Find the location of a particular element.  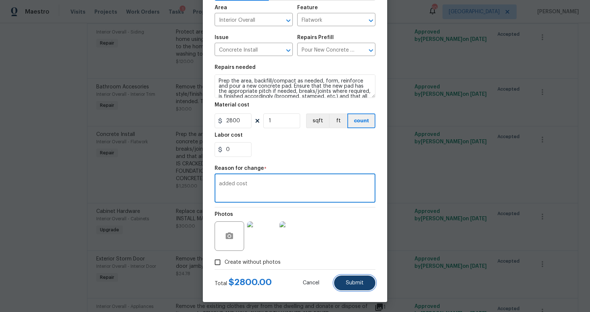

button: Cancel is located at coordinates (311, 283).